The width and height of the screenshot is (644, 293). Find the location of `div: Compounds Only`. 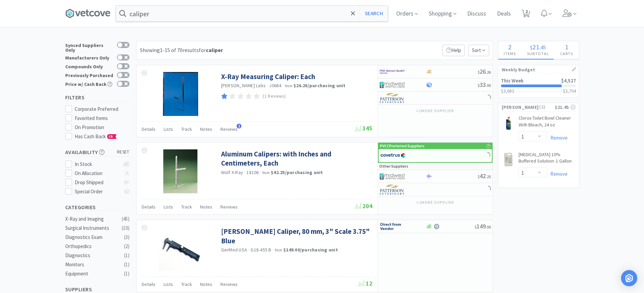

div: Compounds Only is located at coordinates (89, 66).